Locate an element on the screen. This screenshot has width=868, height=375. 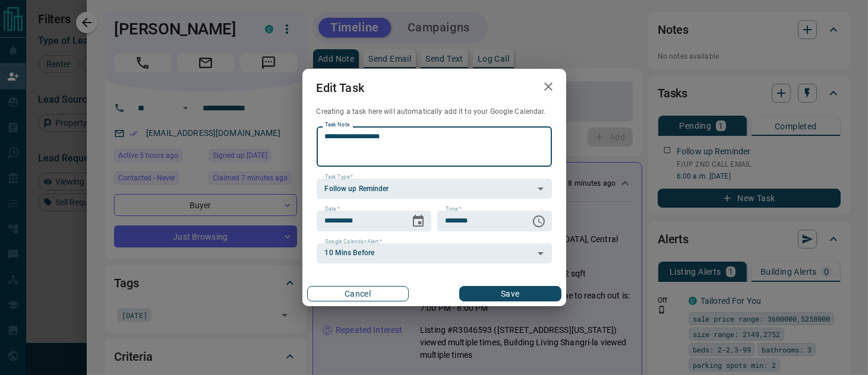
button: Choose date, selected date is Sep 17, 2025 is located at coordinates (419, 221).